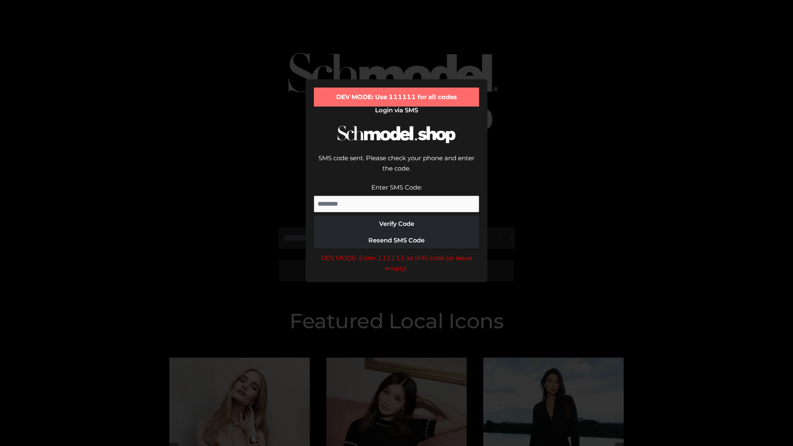 This screenshot has width=793, height=446. What do you see at coordinates (397, 167) in the screenshot?
I see `div: SMS code sent. Please check your phone and enter the code.` at bounding box center [397, 167].